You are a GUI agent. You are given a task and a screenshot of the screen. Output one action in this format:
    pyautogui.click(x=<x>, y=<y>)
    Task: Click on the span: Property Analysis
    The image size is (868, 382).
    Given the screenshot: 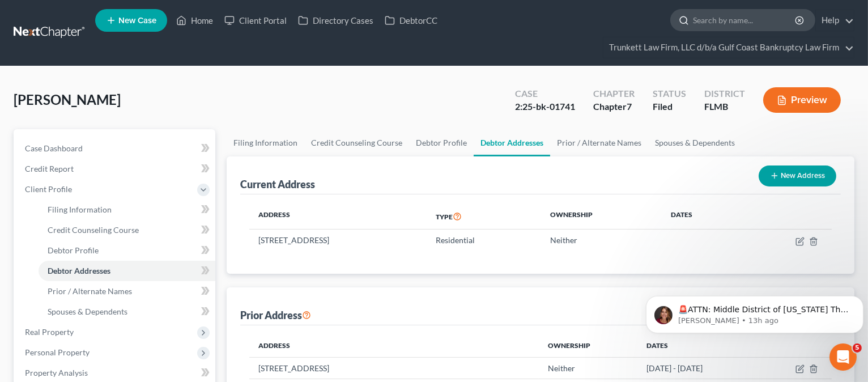 What is the action you would take?
    pyautogui.click(x=56, y=372)
    